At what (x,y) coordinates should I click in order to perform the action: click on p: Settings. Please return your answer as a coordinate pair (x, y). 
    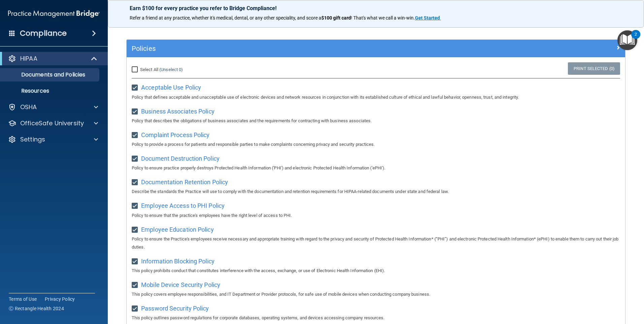
    Looking at the image, I should click on (33, 139).